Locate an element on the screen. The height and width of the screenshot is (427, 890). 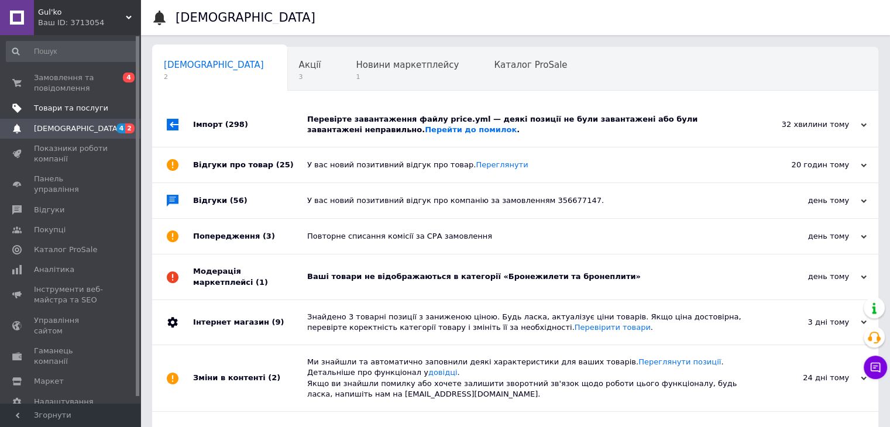
div: Ваш ID: 3713054 is located at coordinates (89, 23).